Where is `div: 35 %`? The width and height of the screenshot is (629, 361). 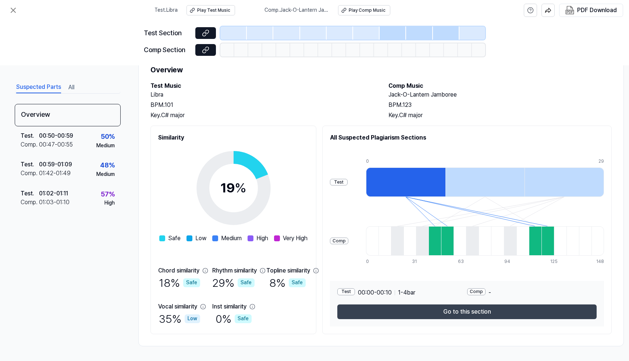
div: 35 % is located at coordinates (179, 319).